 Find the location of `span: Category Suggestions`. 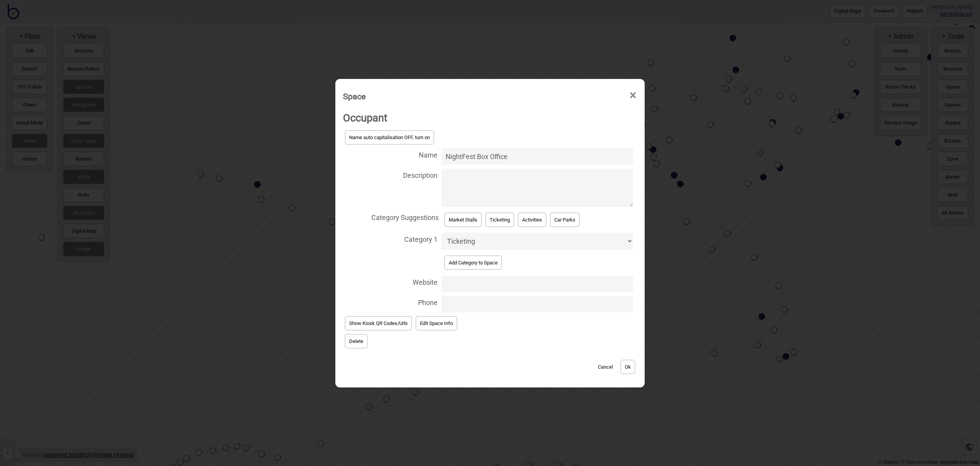

span: Category Suggestions is located at coordinates (391, 217).